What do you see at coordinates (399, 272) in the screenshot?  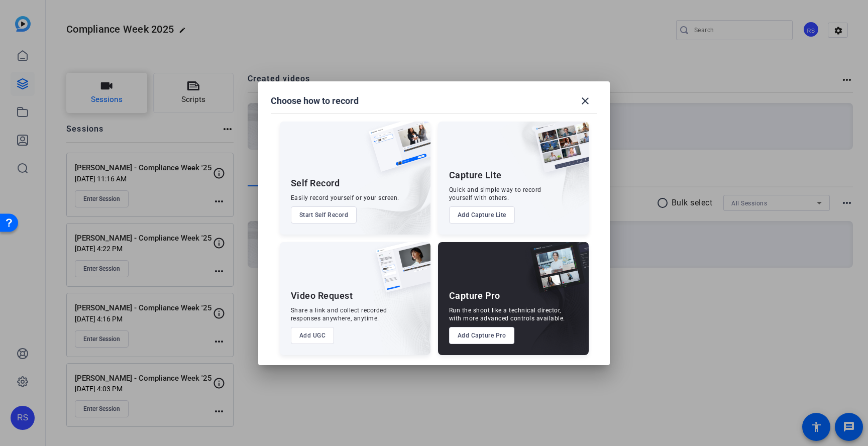 I see `img: ugc-content.png` at bounding box center [399, 272].